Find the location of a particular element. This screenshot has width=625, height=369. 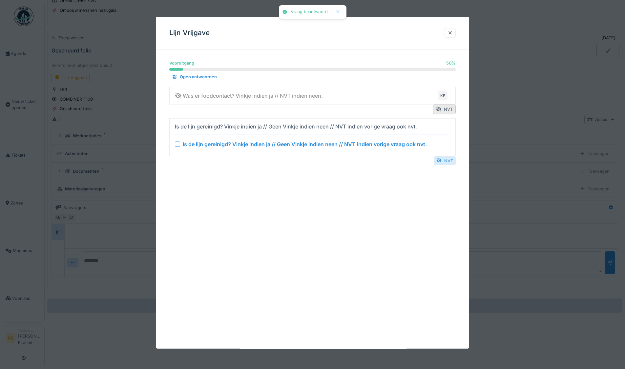

div: Vraag beantwoord is located at coordinates (309, 12).